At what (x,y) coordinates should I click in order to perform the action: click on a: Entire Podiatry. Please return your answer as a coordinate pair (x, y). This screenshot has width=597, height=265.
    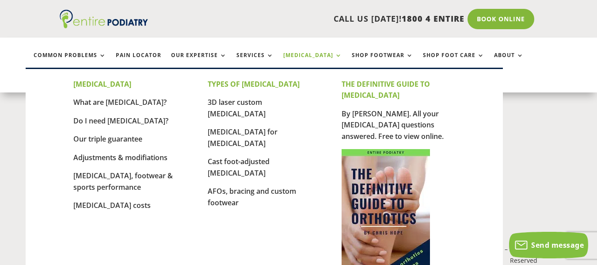
    Looking at the image, I should click on (104, 26).